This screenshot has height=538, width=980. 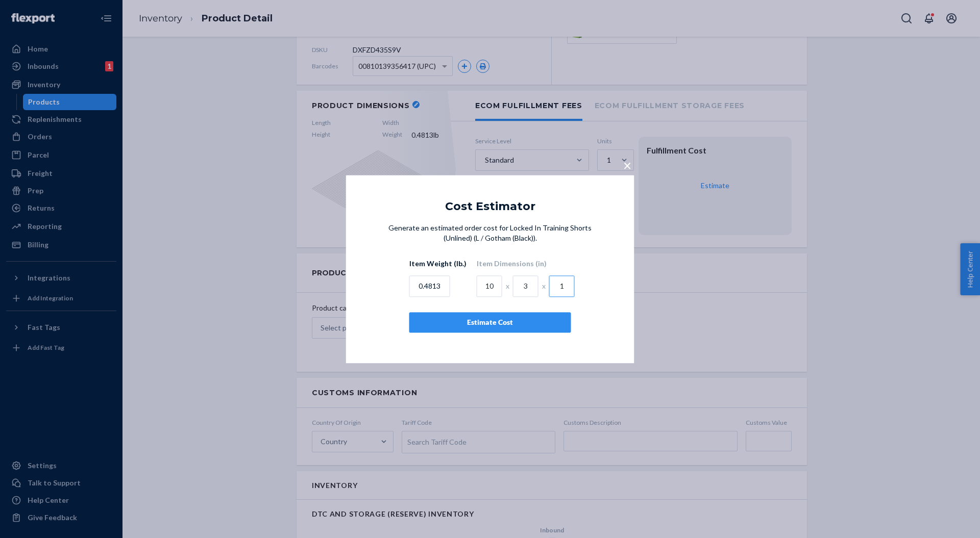 What do you see at coordinates (490, 206) in the screenshot?
I see `h5: Cost Estimator` at bounding box center [490, 206].